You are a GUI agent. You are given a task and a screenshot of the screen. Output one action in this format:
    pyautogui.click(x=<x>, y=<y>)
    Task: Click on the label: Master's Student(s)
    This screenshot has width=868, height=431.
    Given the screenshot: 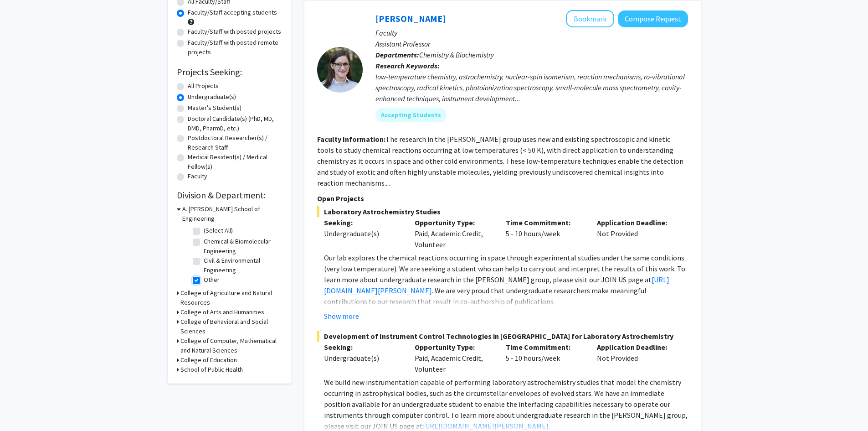 What is the action you would take?
    pyautogui.click(x=214, y=108)
    